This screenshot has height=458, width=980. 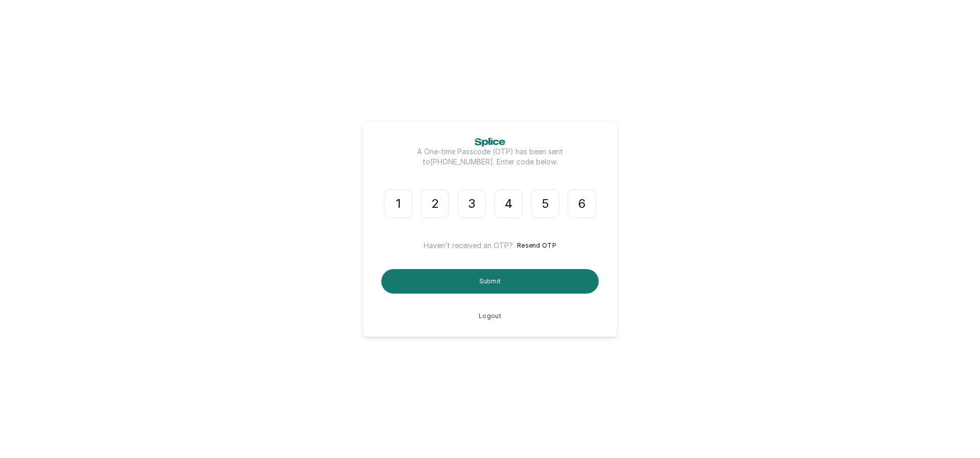 What do you see at coordinates (545, 204) in the screenshot?
I see `input: Digit 5` at bounding box center [545, 204].